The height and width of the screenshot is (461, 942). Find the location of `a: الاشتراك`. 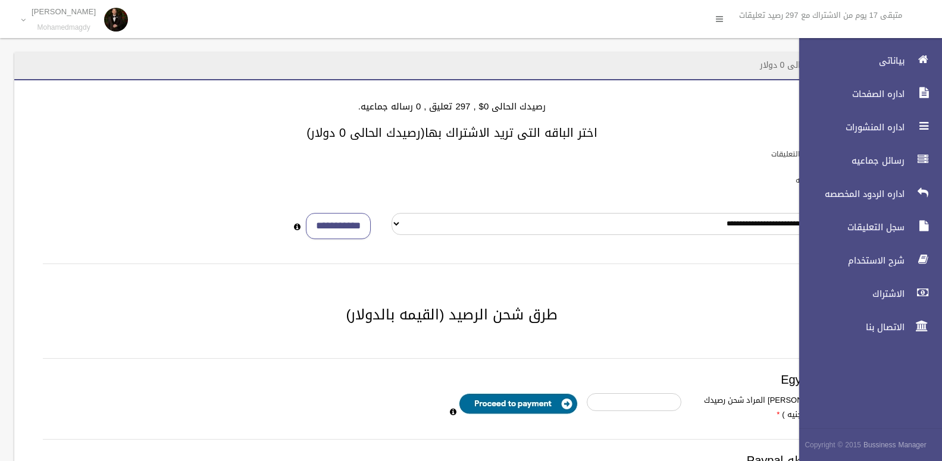

a: الاشتراك is located at coordinates (865, 294).